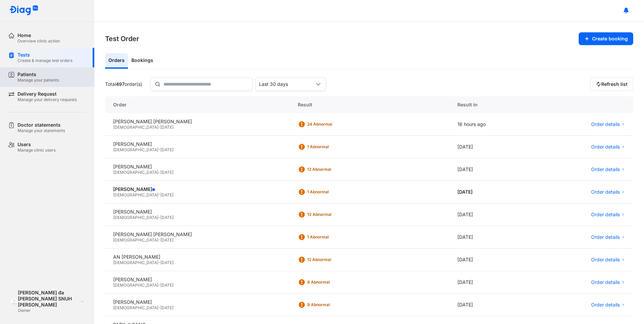  Describe the element at coordinates (334, 282) in the screenshot. I see `div: 8 Abnormal` at that location.